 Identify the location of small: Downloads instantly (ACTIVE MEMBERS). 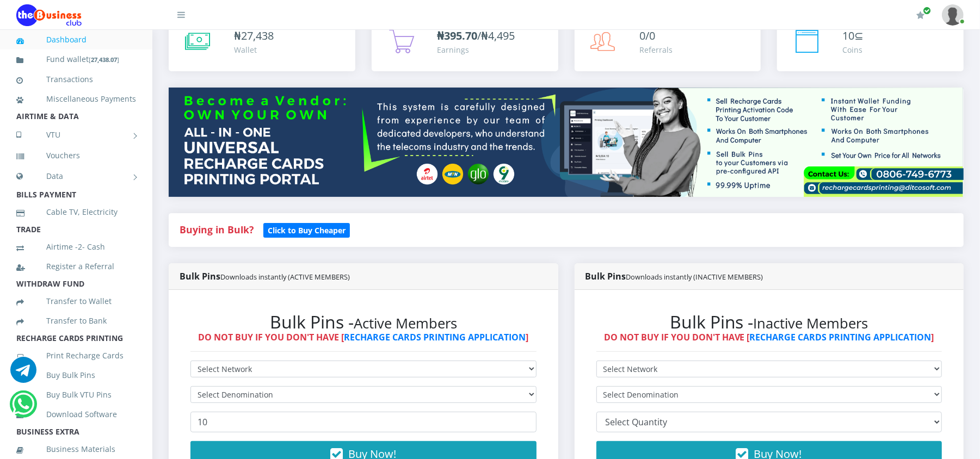
(285, 277).